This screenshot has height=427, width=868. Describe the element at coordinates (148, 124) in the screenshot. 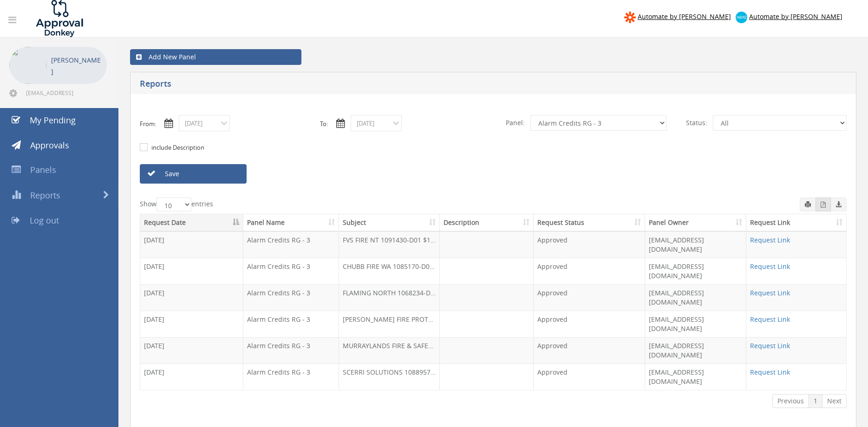

I see `label: From:` at that location.